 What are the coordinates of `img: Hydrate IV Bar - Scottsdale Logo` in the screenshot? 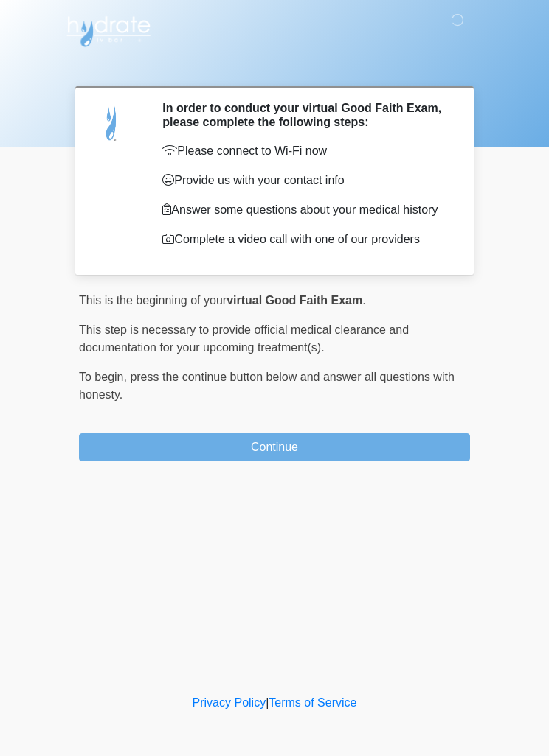 It's located at (109, 29).